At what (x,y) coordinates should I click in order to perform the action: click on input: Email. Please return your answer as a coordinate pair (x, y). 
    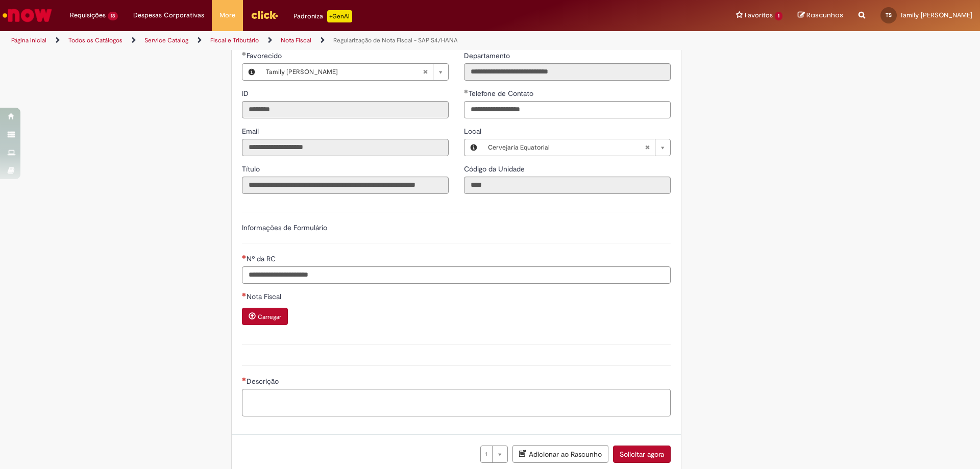
    Looking at the image, I should click on (345, 147).